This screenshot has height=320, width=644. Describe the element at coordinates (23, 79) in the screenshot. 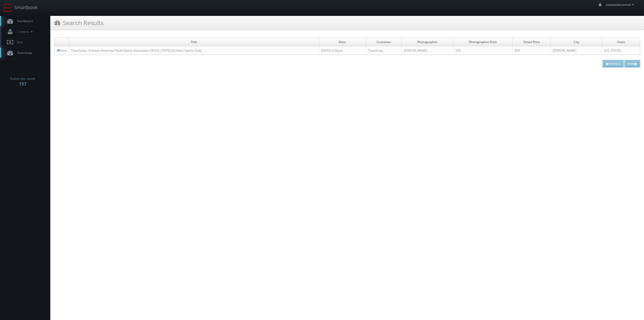

I see `span: Events this month` at that location.